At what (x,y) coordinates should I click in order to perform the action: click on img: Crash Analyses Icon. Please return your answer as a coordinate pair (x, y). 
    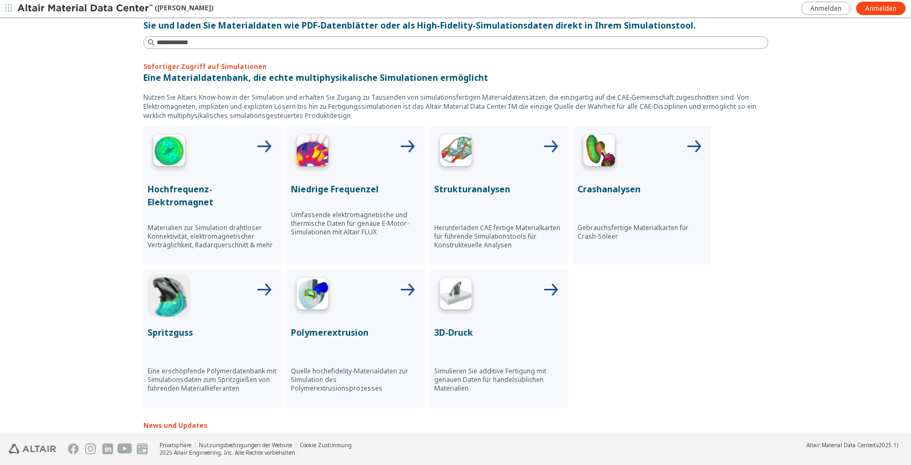
    Looking at the image, I should click on (599, 152).